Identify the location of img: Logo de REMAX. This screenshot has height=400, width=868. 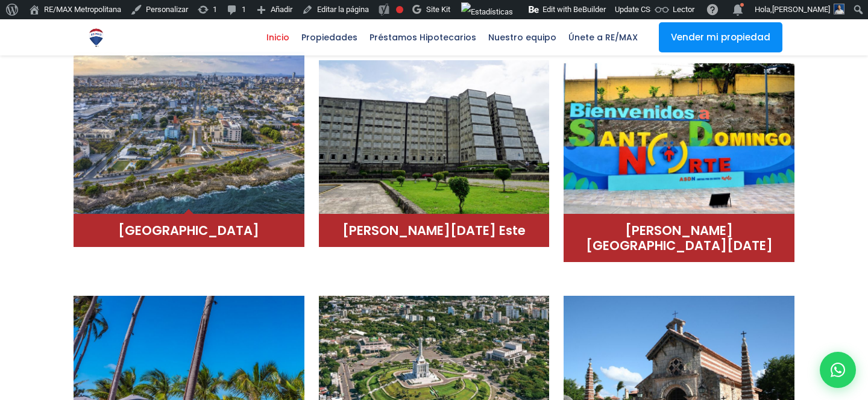
(96, 37).